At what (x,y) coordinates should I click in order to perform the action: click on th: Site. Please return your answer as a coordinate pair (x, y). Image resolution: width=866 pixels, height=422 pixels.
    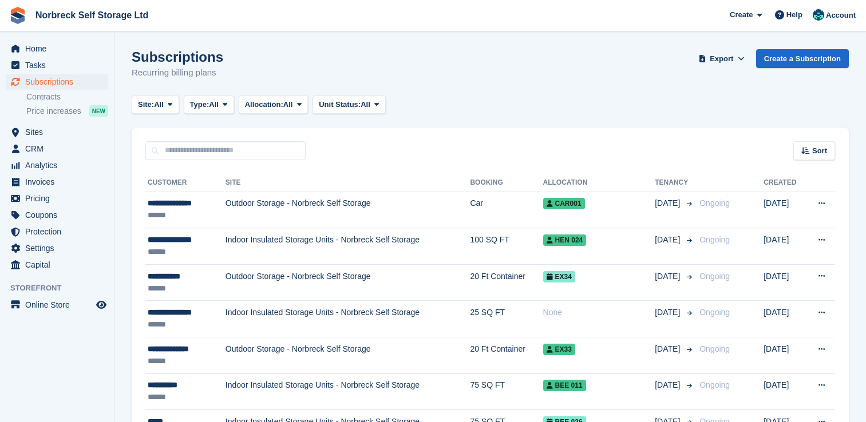
    Looking at the image, I should click on (348, 183).